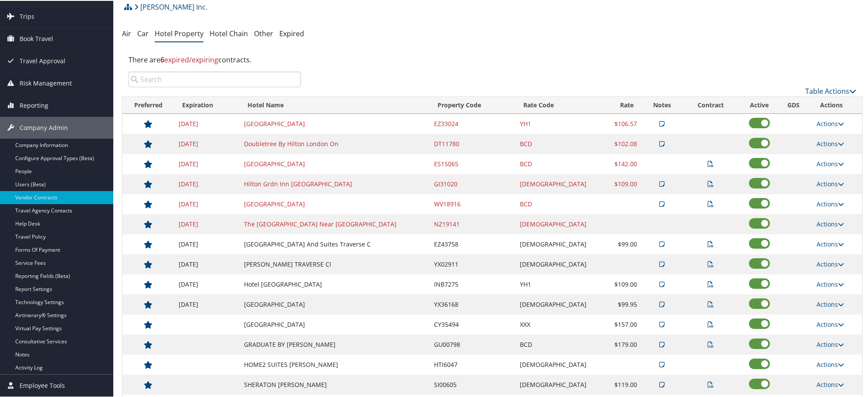 The height and width of the screenshot is (397, 868). What do you see at coordinates (622, 104) in the screenshot?
I see `th: Rate: activate to sort column ascending` at bounding box center [622, 104].